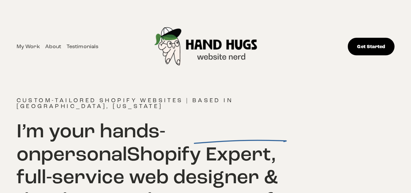 The image size is (411, 193). What do you see at coordinates (206, 46) in the screenshot?
I see `a: Hand Hugs Design | Independent Shopify Expert in Boulder, CO` at bounding box center [206, 46].